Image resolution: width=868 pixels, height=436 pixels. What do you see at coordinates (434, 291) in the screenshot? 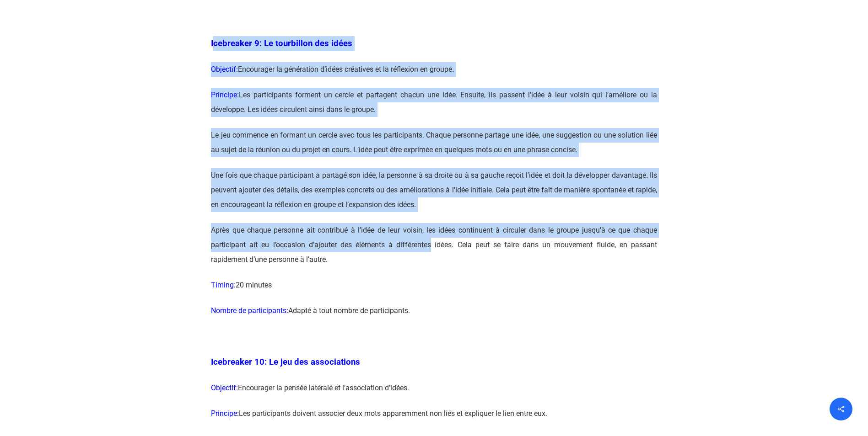
I see `p: 20 minutes` at bounding box center [434, 291].